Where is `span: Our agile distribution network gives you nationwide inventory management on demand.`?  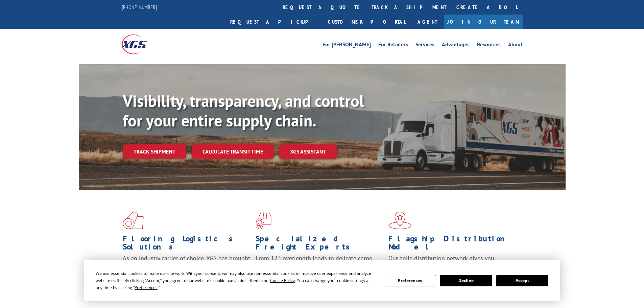 span: Our agile distribution network gives you nationwide inventory management on demand. is located at coordinates (451, 262).